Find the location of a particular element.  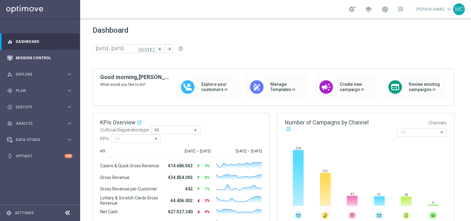

i: equalizer is located at coordinates (10, 42).